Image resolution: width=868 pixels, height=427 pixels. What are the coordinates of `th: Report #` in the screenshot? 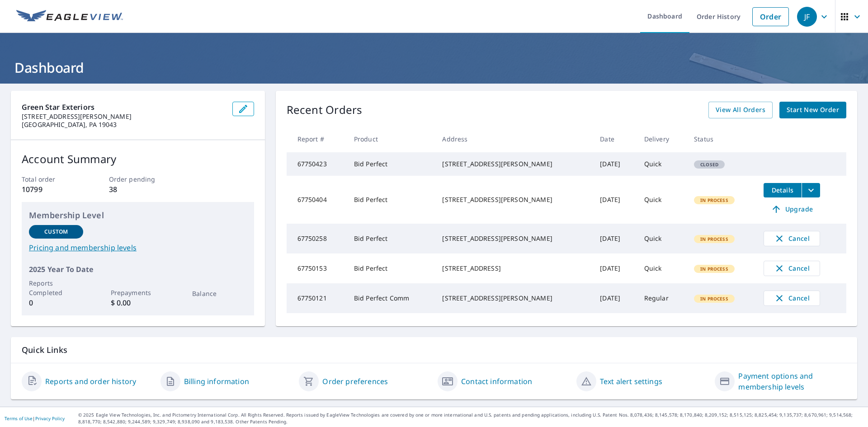 It's located at (316, 139).